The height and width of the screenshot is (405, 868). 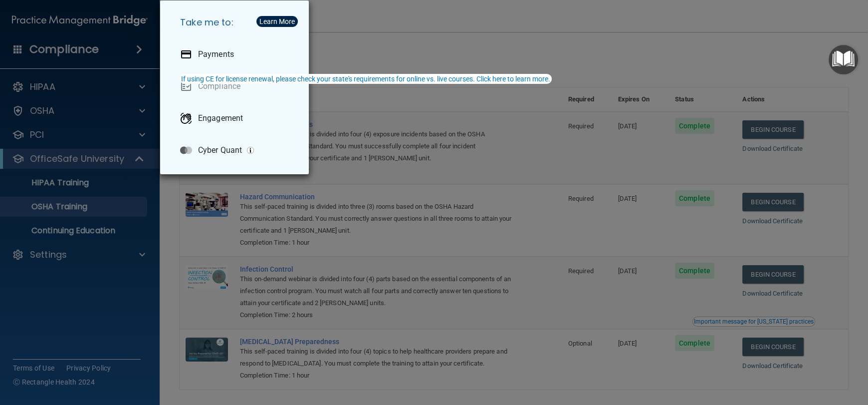 I want to click on a: Payments, so click(x=236, y=54).